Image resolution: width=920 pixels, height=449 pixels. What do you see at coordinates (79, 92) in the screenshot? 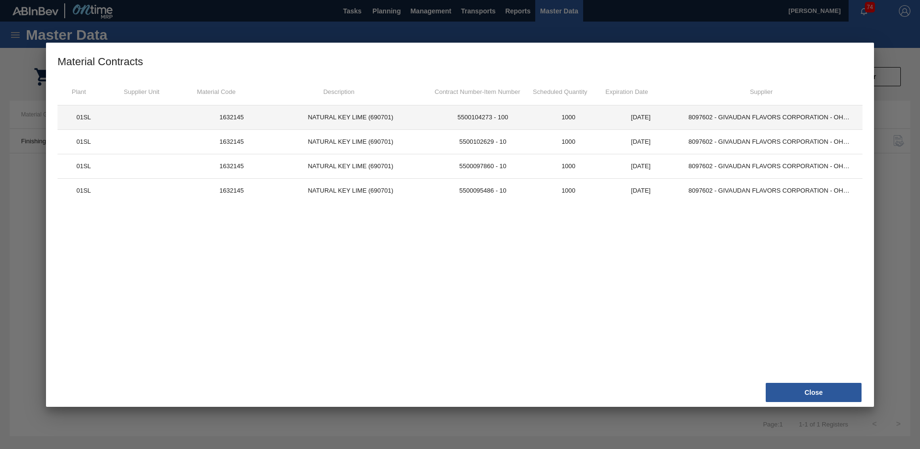
I see `td: Plant` at bounding box center [79, 92].